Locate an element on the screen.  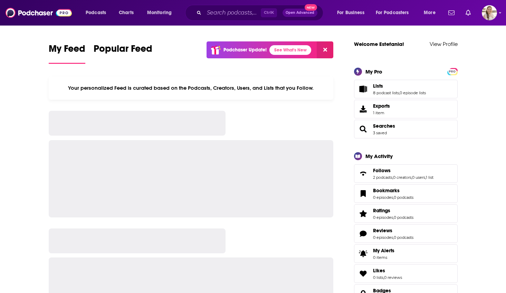
span: PRO is located at coordinates (453, 72).